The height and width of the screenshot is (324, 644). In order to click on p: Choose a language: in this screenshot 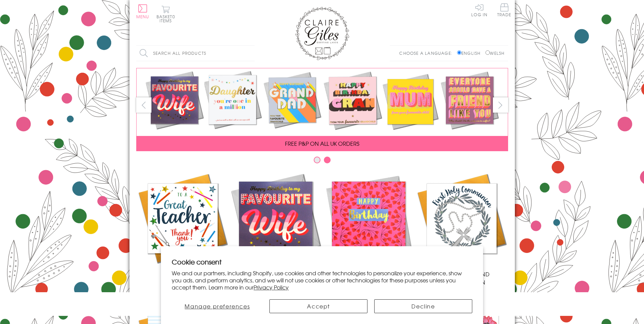, I will do `click(427, 53)`.